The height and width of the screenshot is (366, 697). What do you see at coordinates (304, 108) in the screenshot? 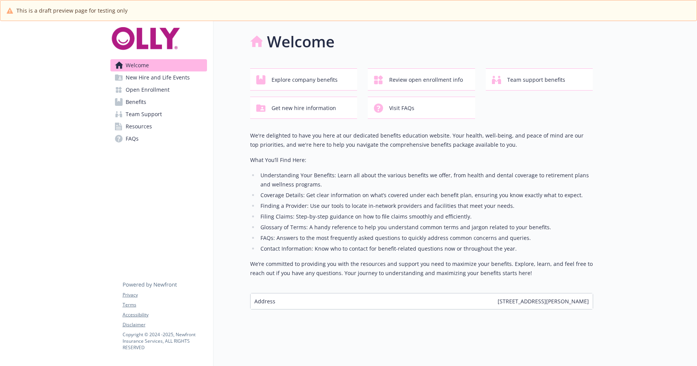
I see `button: Get new hire information` at bounding box center [304, 108].